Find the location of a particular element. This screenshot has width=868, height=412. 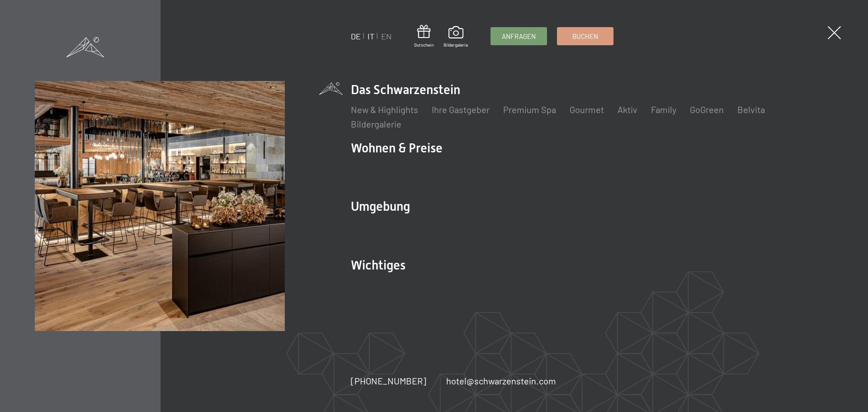

a: GoGreen is located at coordinates (707, 109).